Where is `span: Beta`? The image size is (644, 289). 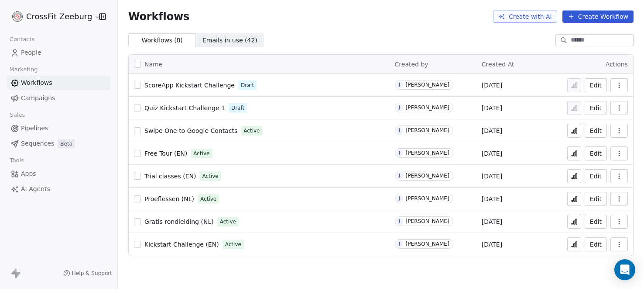
span: Beta is located at coordinates (66, 144).